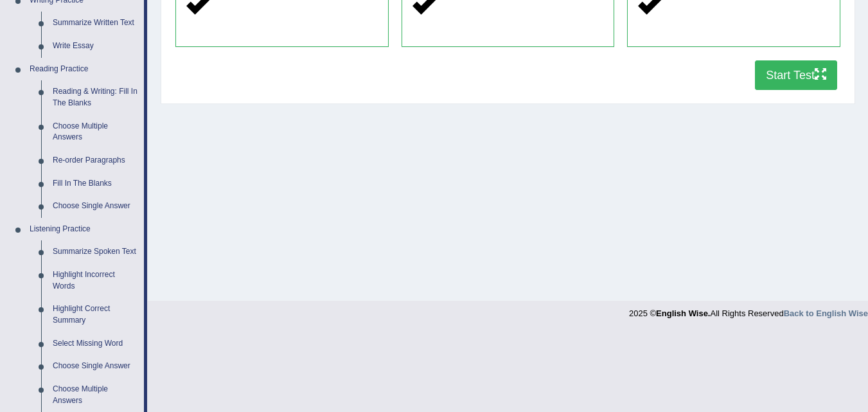  What do you see at coordinates (95, 184) in the screenshot?
I see `a: Fill In The Blanks` at bounding box center [95, 184].